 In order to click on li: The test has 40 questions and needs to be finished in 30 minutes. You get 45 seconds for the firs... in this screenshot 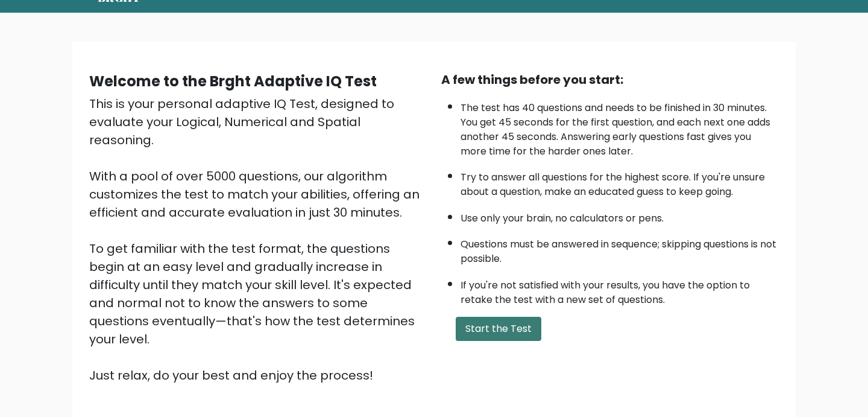, I will do `click(620, 127)`.